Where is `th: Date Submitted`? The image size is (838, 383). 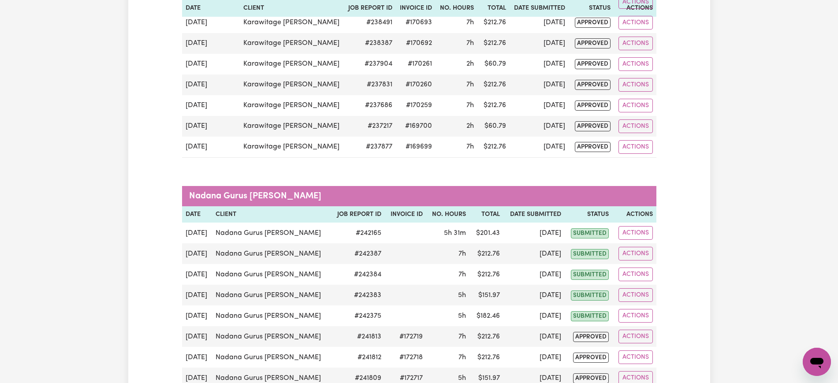
th: Date Submitted is located at coordinates (534, 215).